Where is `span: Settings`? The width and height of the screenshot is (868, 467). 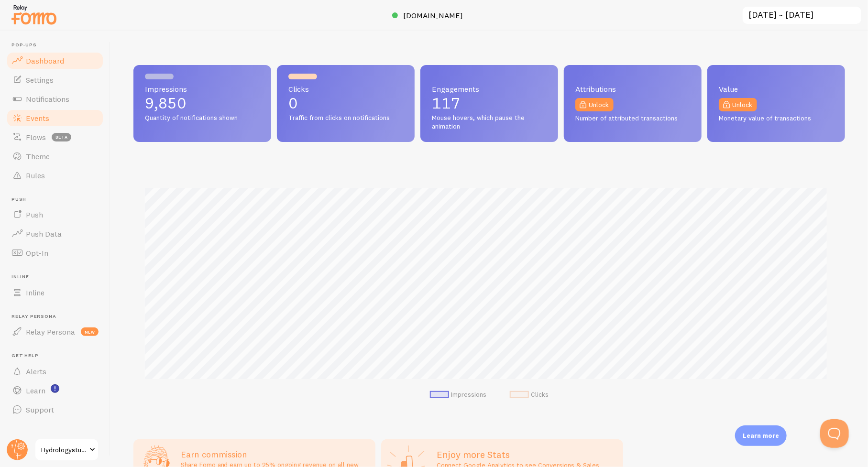 span: Settings is located at coordinates (40, 80).